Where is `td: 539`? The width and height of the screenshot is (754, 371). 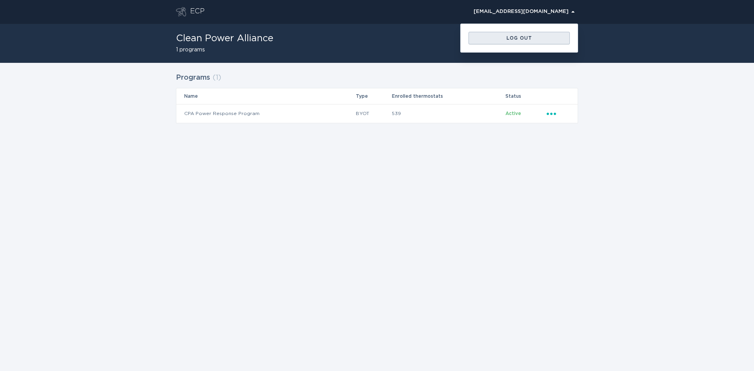
td: 539 is located at coordinates (448, 113).